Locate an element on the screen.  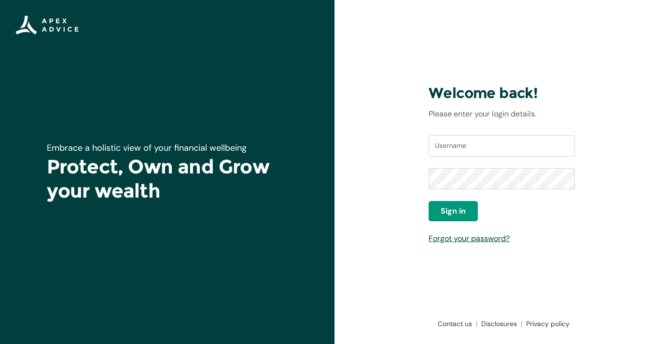
img: Apex Advice Group is located at coordinates (47, 25).